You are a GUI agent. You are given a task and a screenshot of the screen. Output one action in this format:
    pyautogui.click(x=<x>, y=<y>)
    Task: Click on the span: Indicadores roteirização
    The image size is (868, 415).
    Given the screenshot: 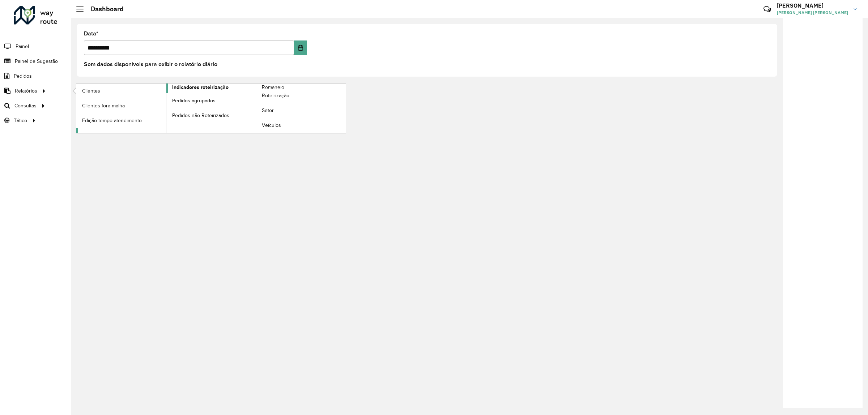 What is the action you would take?
    pyautogui.click(x=200, y=87)
    